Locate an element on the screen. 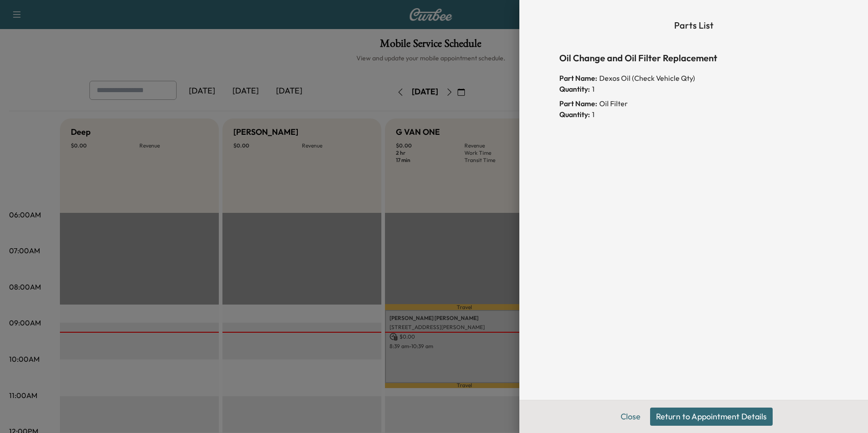 The width and height of the screenshot is (868, 433). h6: Parts List is located at coordinates (693, 25).